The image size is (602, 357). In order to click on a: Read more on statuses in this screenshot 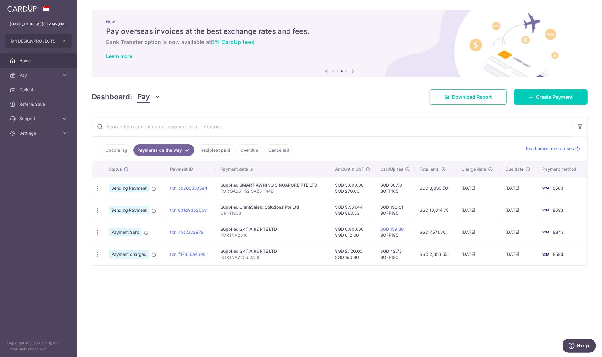, I will do `click(553, 148)`.